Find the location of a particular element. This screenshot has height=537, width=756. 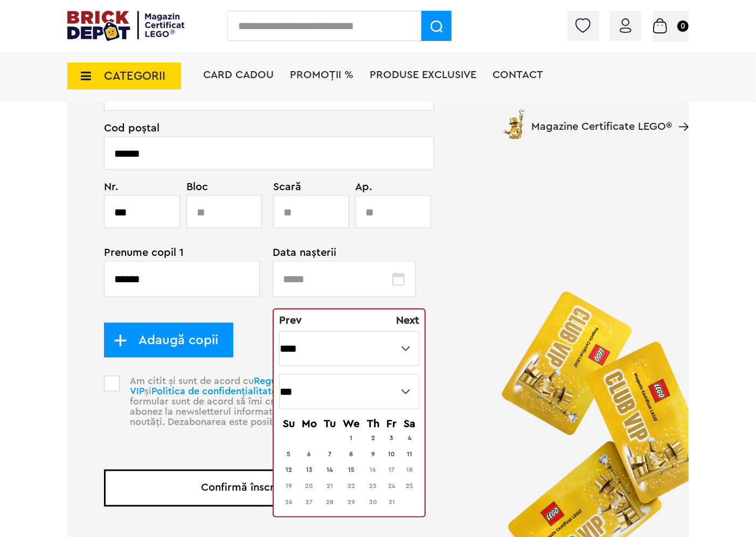

a: 7 is located at coordinates (330, 454).